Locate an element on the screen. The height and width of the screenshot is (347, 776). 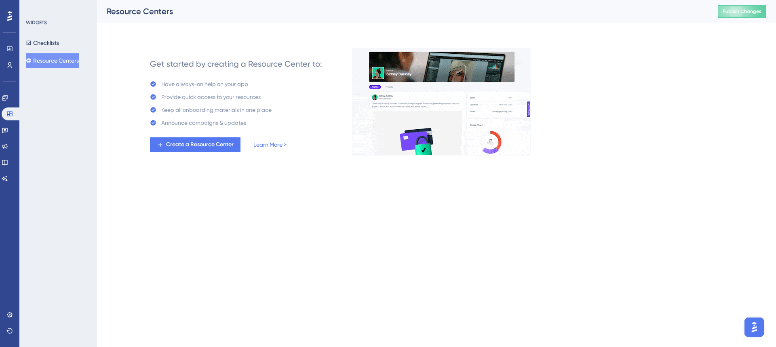
img: launcher-image-alternative-text is located at coordinates (12, 12).